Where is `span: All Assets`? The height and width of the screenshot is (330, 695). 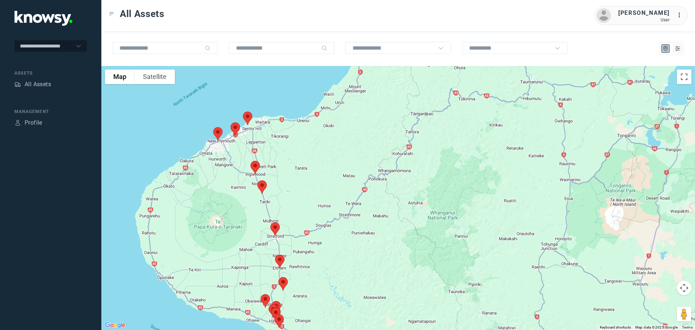 span: All Assets is located at coordinates (142, 14).